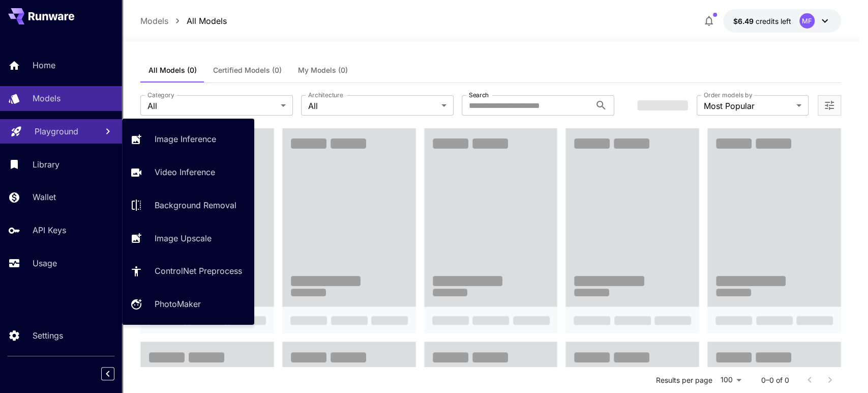 The image size is (868, 393). Describe the element at coordinates (195, 205) in the screenshot. I see `p: Background Removal` at that location.